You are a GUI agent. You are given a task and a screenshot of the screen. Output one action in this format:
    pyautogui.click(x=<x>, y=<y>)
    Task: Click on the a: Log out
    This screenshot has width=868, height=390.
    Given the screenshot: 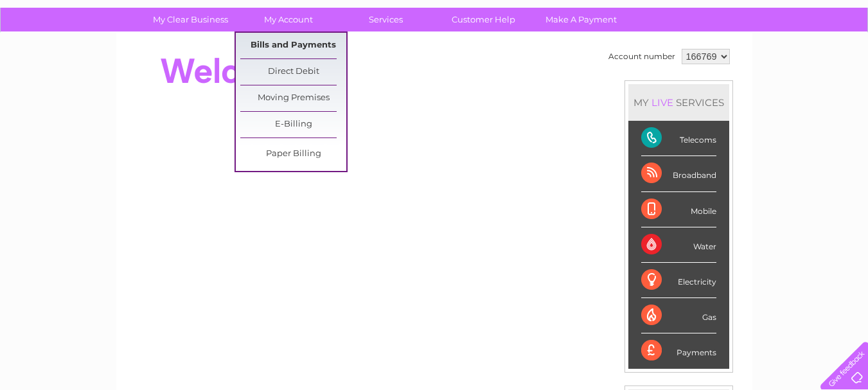 What is the action you would take?
    pyautogui.click(x=840, y=59)
    